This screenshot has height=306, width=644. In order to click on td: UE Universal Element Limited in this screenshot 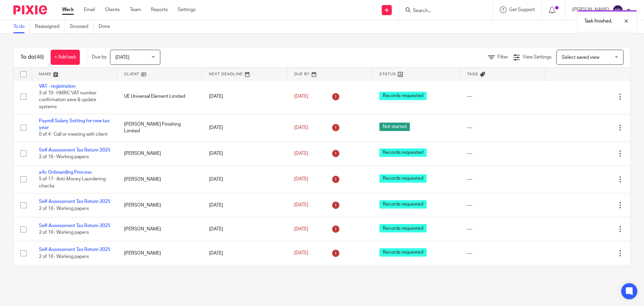, I will do `click(160, 96)`.